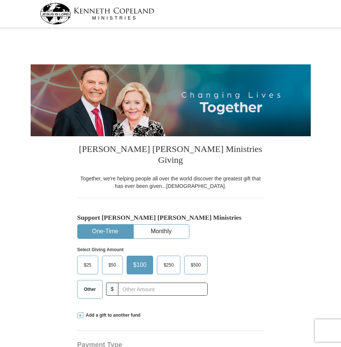 This screenshot has width=341, height=347. What do you see at coordinates (196, 265) in the screenshot?
I see `span: $500` at bounding box center [196, 265].